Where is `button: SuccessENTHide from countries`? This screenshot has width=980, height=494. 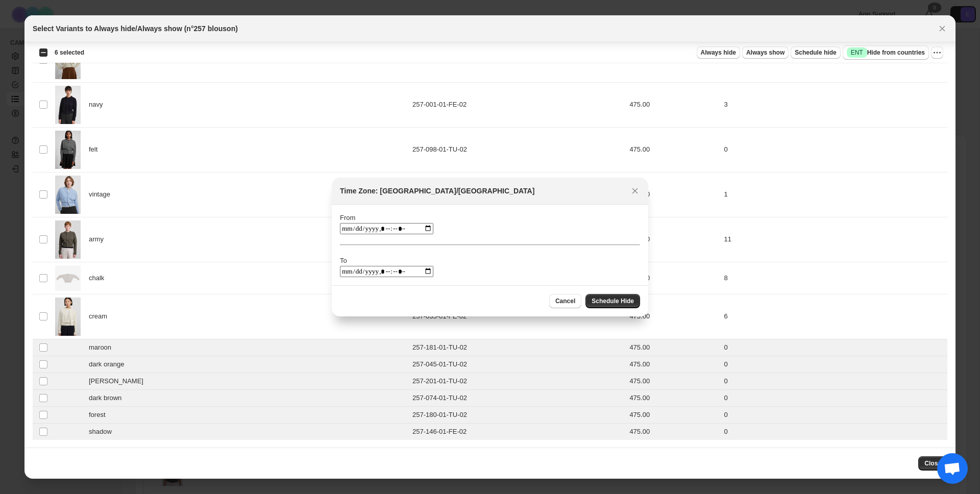 button: SuccessENTHide from countries is located at coordinates (885, 53).